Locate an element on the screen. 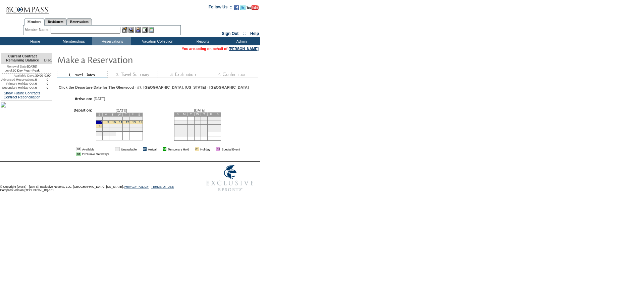  td: Current Contract Remaining Balance is located at coordinates (22, 59).